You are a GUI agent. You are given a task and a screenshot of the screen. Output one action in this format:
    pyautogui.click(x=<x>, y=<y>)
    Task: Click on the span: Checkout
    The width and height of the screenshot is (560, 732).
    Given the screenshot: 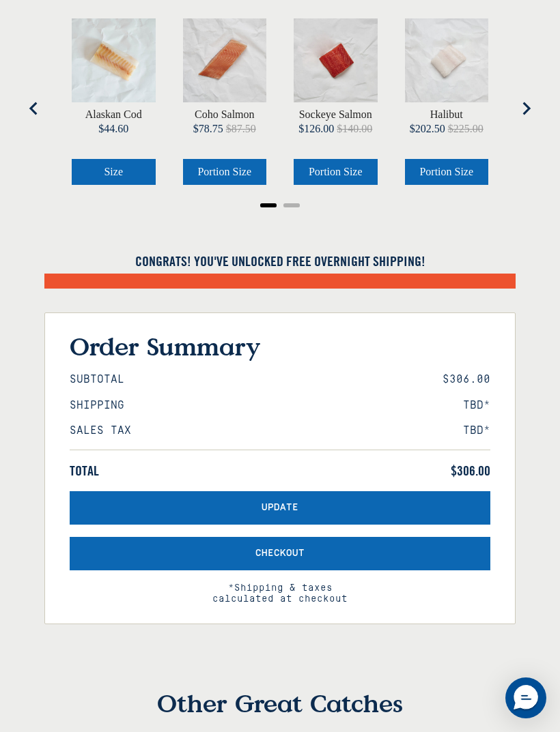 What is the action you would take?
    pyautogui.click(x=280, y=554)
    